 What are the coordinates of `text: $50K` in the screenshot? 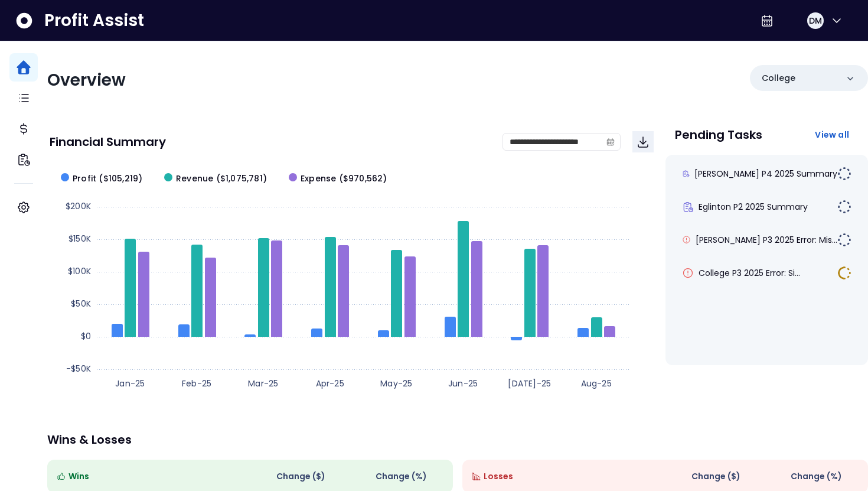 It's located at (81, 304).